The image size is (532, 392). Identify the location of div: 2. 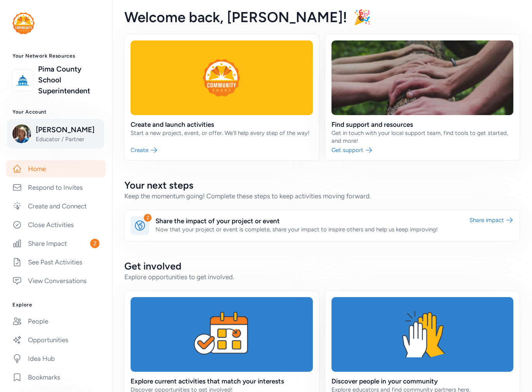
(147, 218).